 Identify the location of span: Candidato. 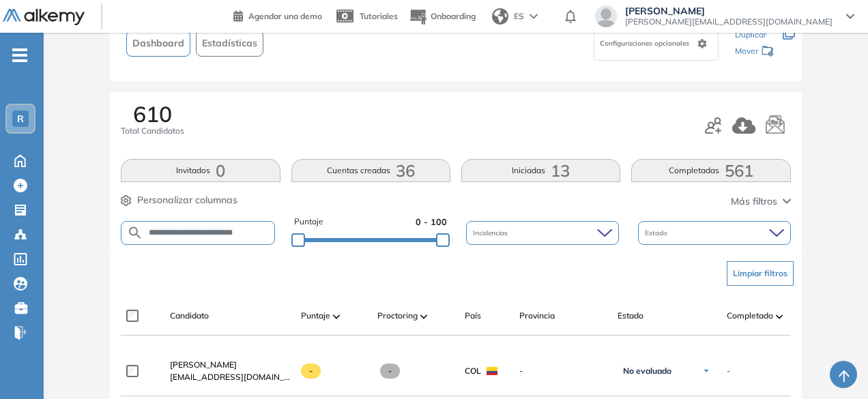
(189, 316).